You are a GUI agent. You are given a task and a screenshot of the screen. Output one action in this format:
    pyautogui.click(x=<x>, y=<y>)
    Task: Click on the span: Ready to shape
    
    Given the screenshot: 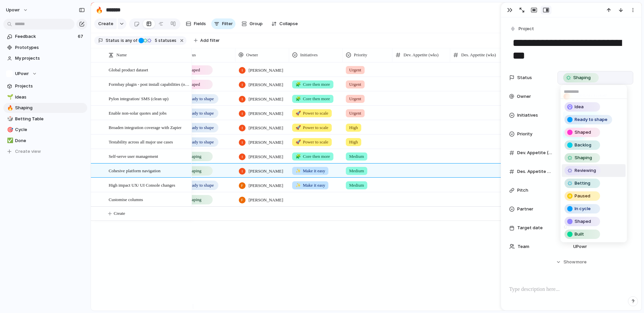 What is the action you would take?
    pyautogui.click(x=591, y=120)
    